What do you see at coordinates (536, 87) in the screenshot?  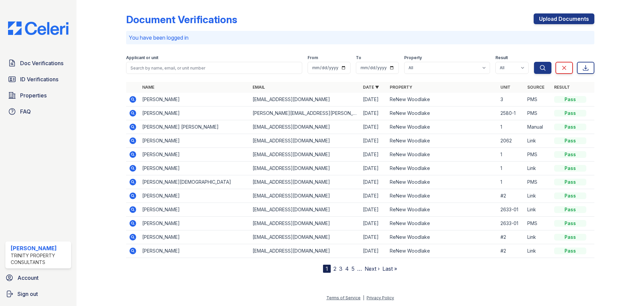 I see `a: Source` at bounding box center [536, 87].